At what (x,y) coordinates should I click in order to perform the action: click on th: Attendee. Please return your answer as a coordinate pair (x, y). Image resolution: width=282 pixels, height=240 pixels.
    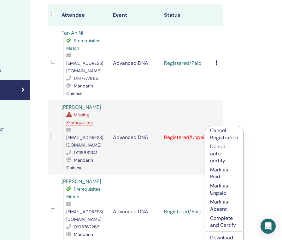
    Looking at the image, I should click on (84, 15).